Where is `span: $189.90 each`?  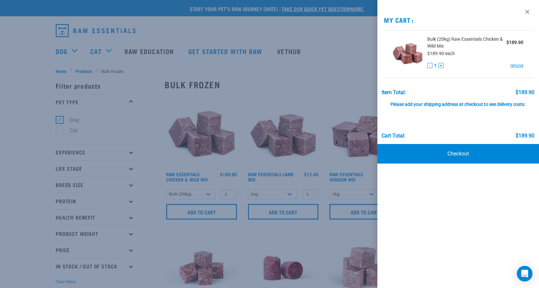 span: $189.90 each is located at coordinates (441, 53).